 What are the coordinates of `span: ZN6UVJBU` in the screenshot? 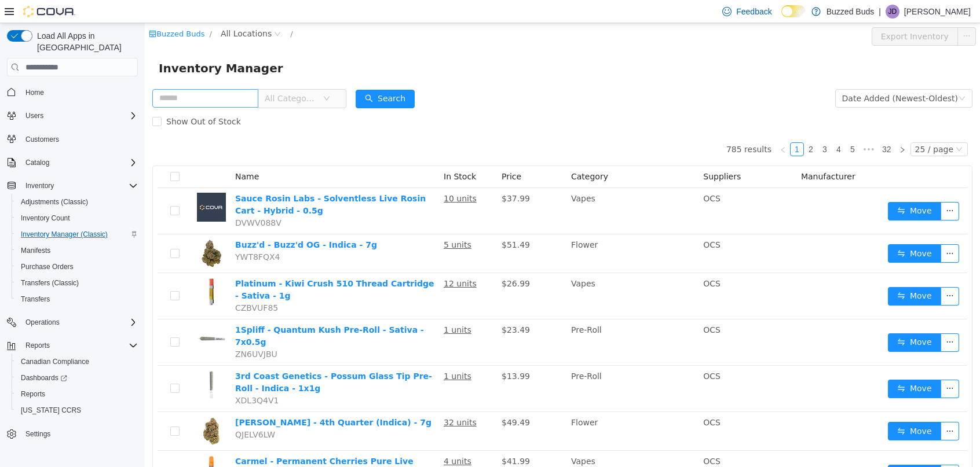 It's located at (111, 331).